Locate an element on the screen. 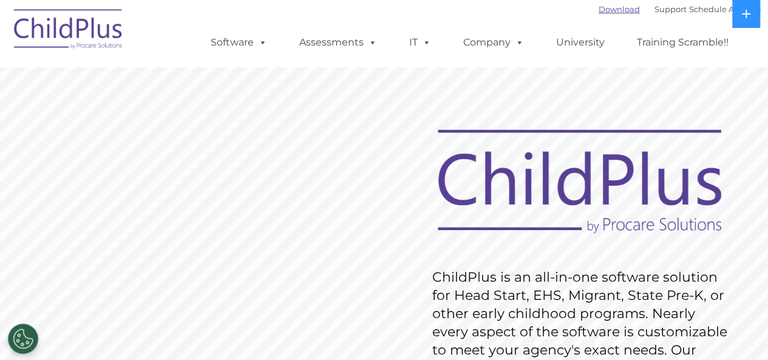 The width and height of the screenshot is (768, 360). a: IT is located at coordinates (420, 43).